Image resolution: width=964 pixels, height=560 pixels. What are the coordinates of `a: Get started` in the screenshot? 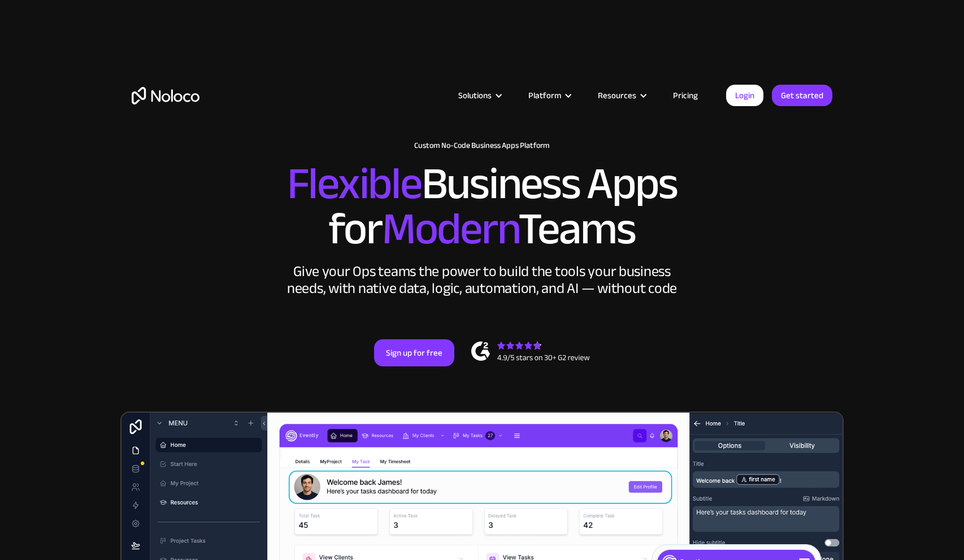 It's located at (802, 96).